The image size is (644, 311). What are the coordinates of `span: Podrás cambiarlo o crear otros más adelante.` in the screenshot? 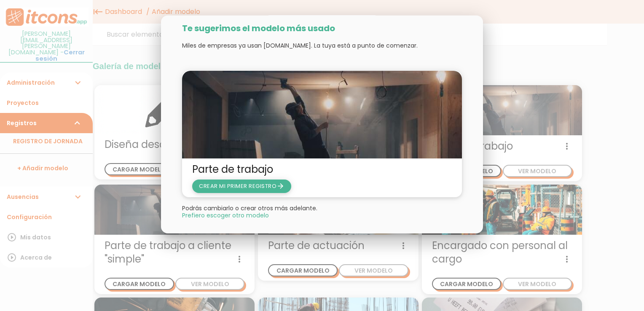 It's located at (250, 208).